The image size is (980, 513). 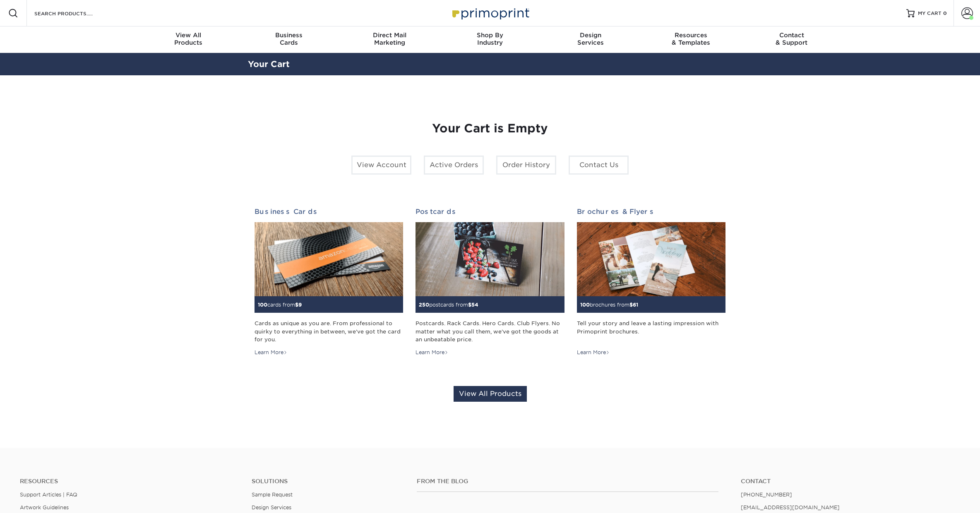 What do you see at coordinates (651, 331) in the screenshot?
I see `div: Tell your story and leave a lasting impression with Primoprint brochures.` at bounding box center [651, 331].